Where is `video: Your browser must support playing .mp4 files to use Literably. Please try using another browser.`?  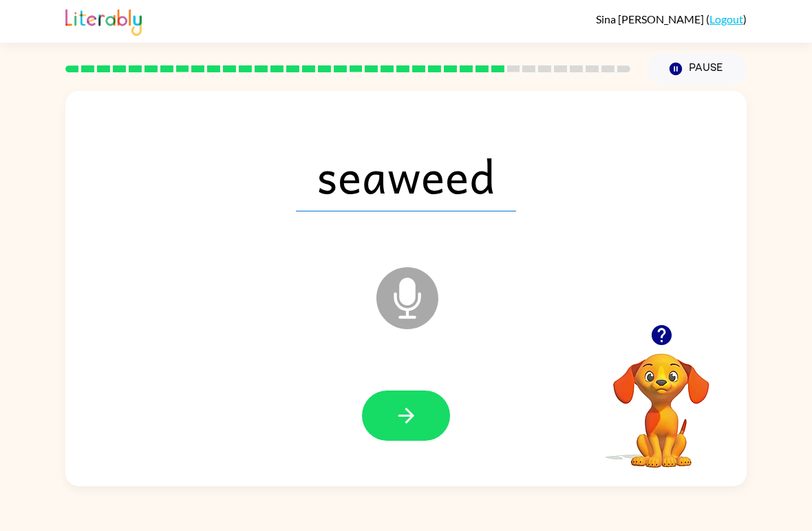
video: Your browser must support playing .mp4 files to use Literably. Please try using another browser. is located at coordinates (661, 400).